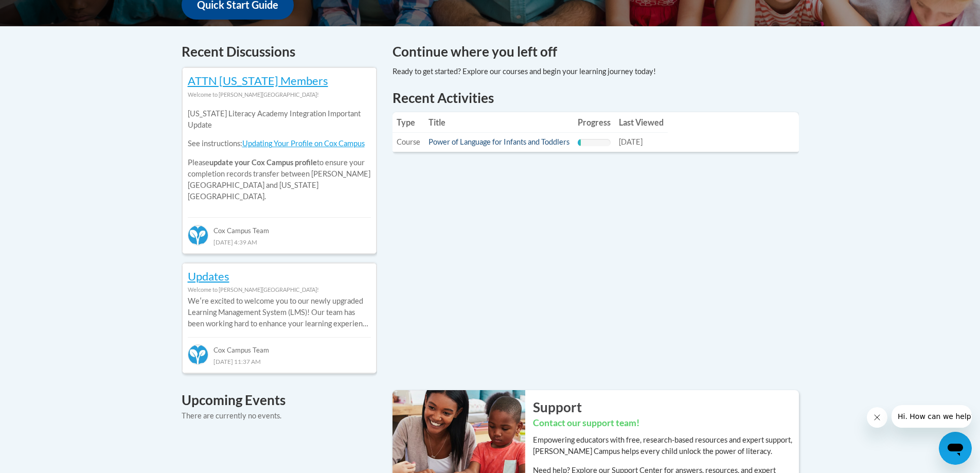 This screenshot has height=473, width=980. What do you see at coordinates (579, 142) in the screenshot?
I see `div: Progress, %` at bounding box center [579, 142].